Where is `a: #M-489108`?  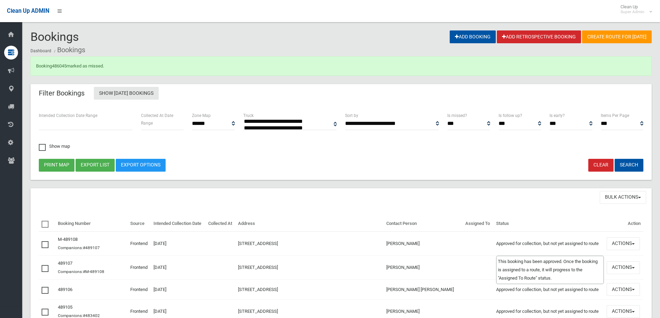 a: #M-489108 is located at coordinates (94, 272).